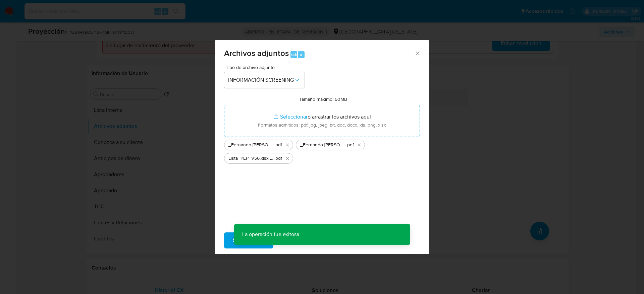 This screenshot has width=644, height=294. Describe the element at coordinates (323, 99) in the screenshot. I see `label: Tamaño máximo: 50MB` at that location.